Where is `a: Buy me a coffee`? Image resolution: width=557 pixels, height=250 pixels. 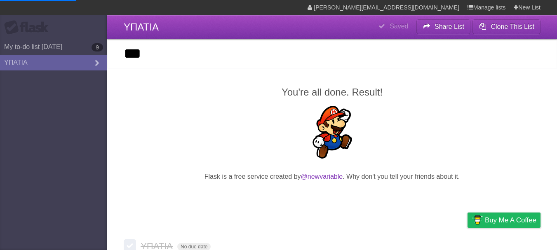
a: Buy me a coffee is located at coordinates (504, 220).